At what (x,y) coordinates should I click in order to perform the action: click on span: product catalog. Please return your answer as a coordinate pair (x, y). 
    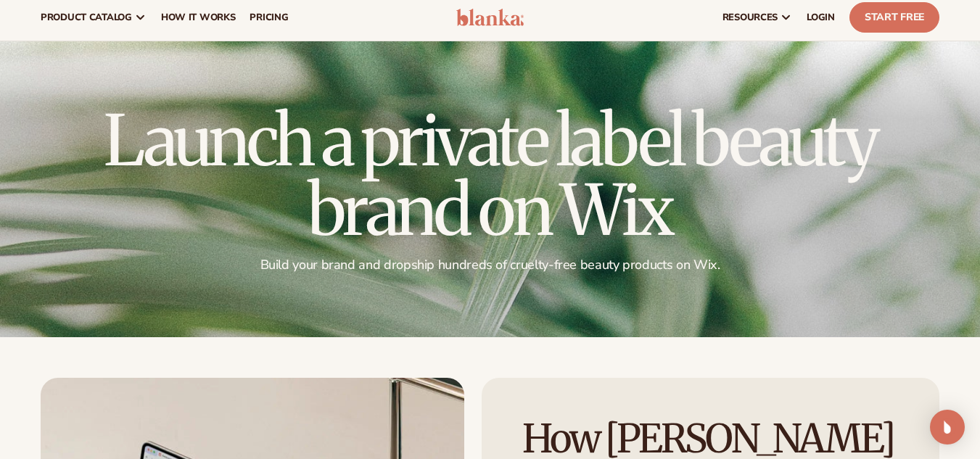
    Looking at the image, I should click on (86, 17).